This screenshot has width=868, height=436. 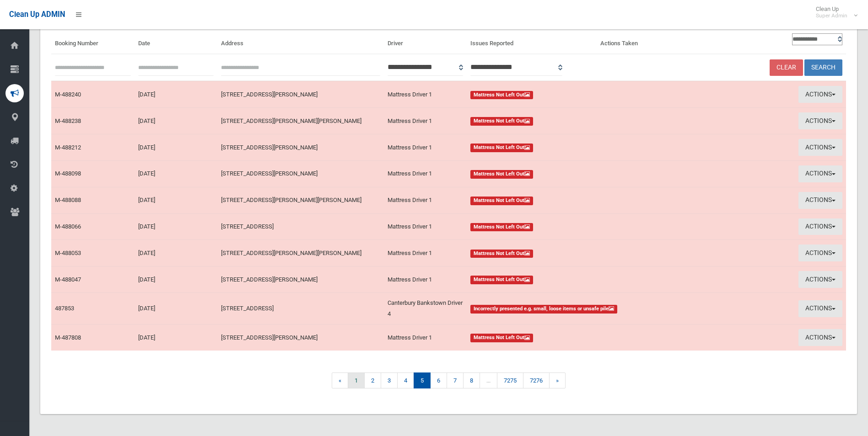 What do you see at coordinates (426, 41) in the screenshot?
I see `th: Driver` at bounding box center [426, 41].